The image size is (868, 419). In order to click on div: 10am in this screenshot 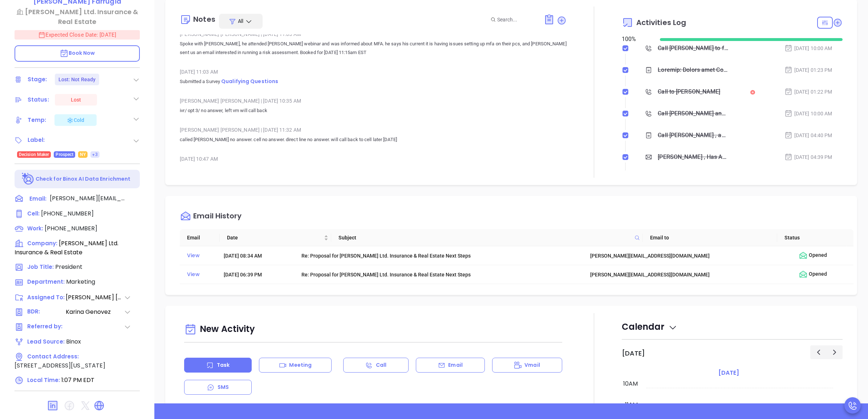, I will do `click(630, 384)`.